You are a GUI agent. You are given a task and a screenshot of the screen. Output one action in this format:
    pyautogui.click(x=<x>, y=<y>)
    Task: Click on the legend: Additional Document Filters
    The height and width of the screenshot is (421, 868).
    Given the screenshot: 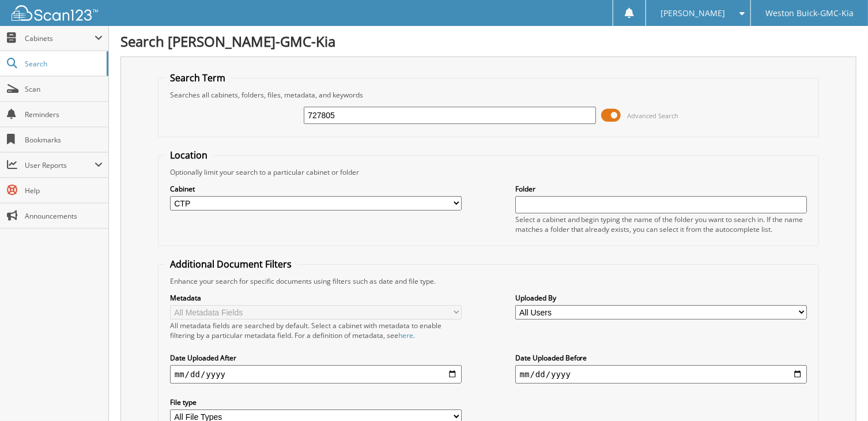 What is the action you would take?
    pyautogui.click(x=230, y=264)
    